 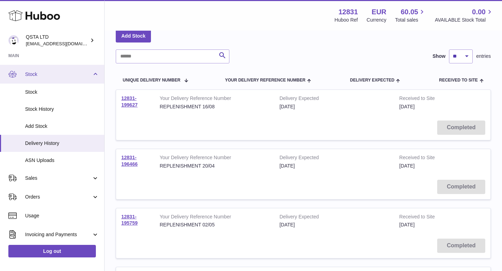 What do you see at coordinates (458, 80) in the screenshot?
I see `span: Received to Site` at bounding box center [458, 80].